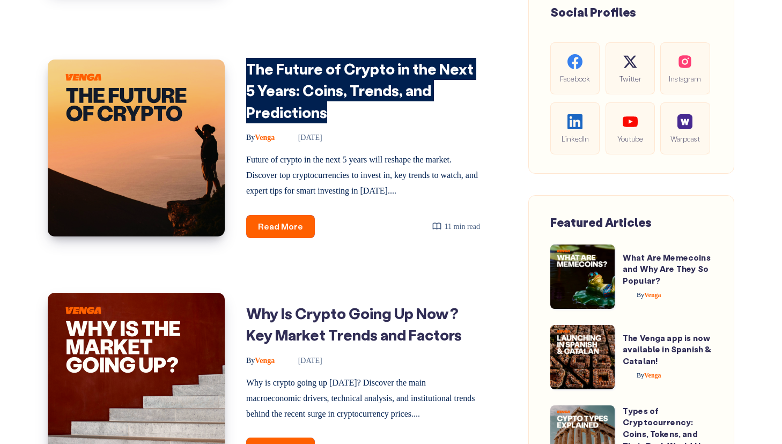  I want to click on span: Warpcast, so click(685, 138).